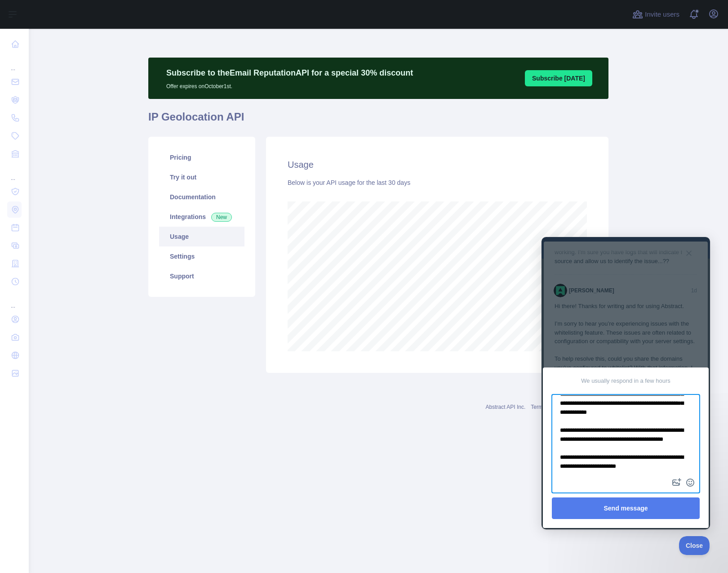  Describe the element at coordinates (84, 144) in the screenshot. I see `span: We usually respond in a few hours` at that location.